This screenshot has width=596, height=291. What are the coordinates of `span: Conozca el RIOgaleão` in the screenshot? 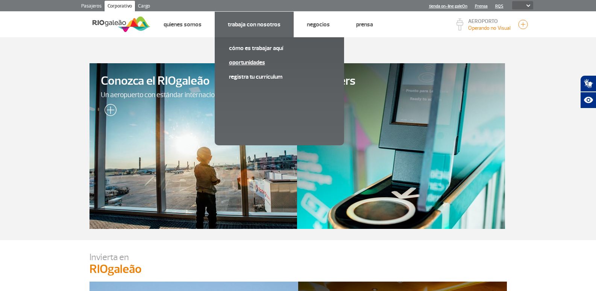 It's located at (193, 81).